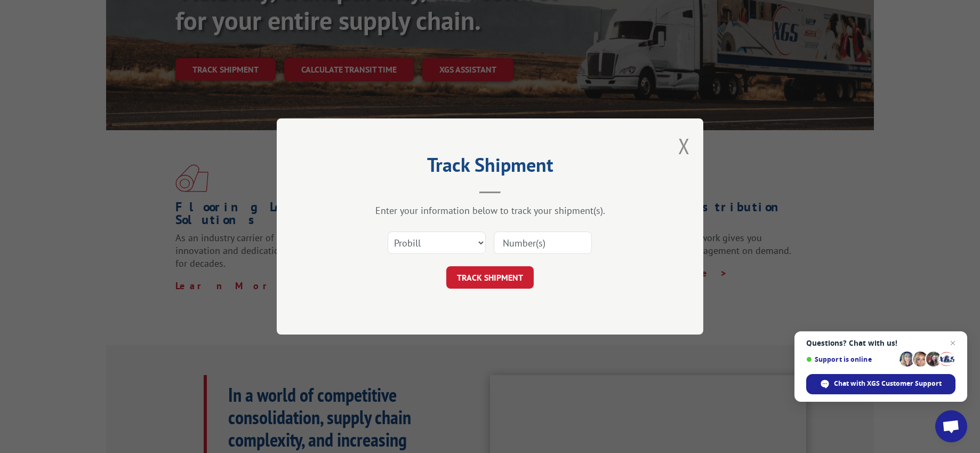 The image size is (980, 453). I want to click on button: TRACK SHIPMENT, so click(490, 277).